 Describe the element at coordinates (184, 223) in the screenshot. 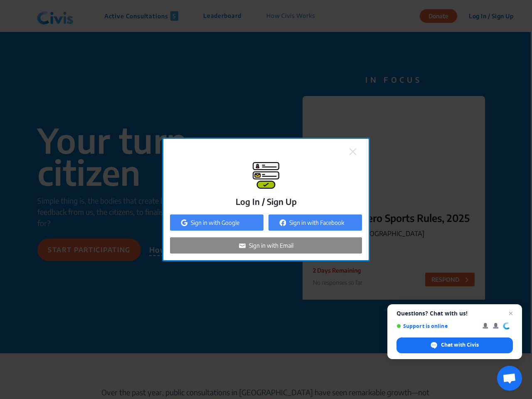

I see `img: auth-google.png` at that location.